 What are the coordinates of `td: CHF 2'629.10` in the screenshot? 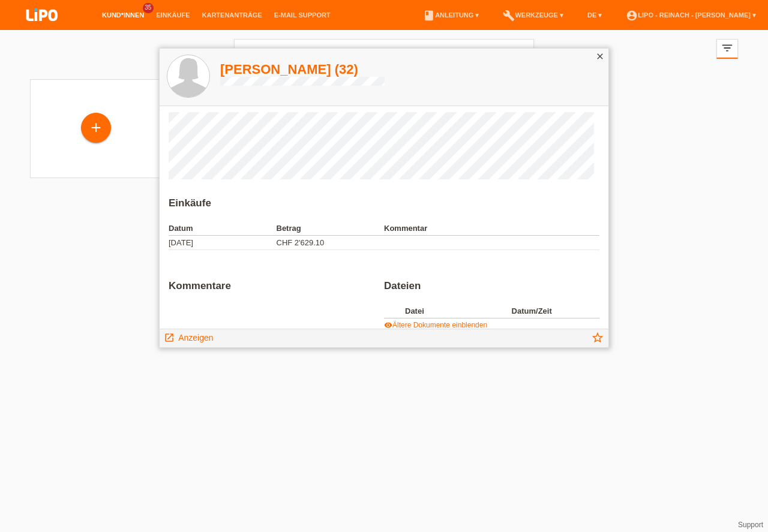 It's located at (330, 243).